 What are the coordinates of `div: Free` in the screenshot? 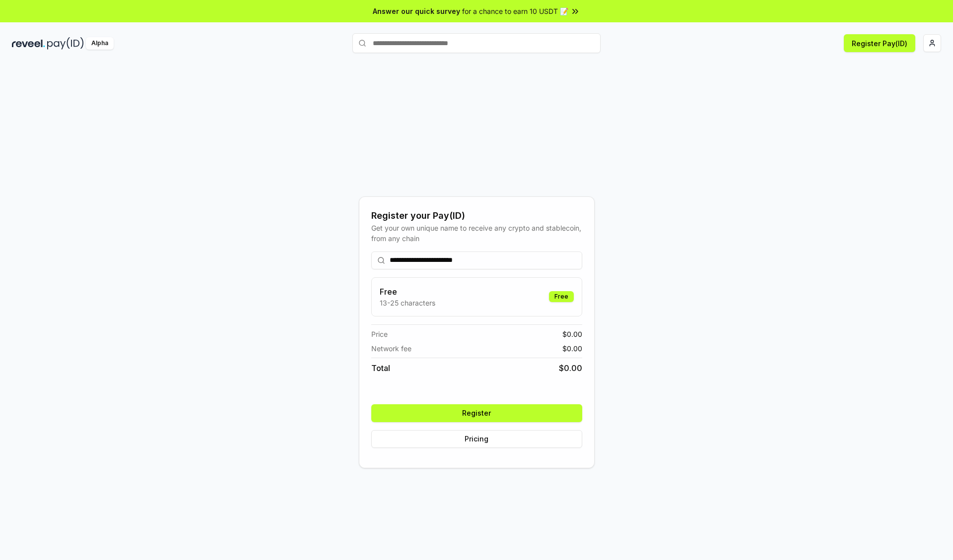 It's located at (561, 297).